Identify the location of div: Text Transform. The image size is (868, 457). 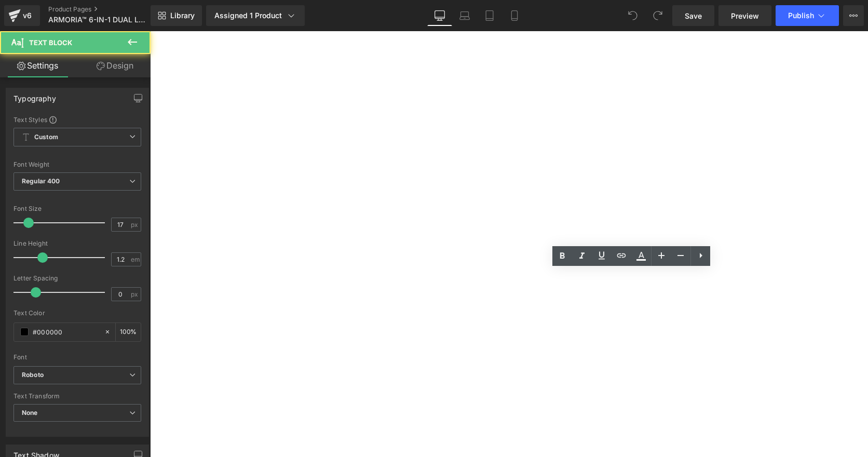
(77, 396).